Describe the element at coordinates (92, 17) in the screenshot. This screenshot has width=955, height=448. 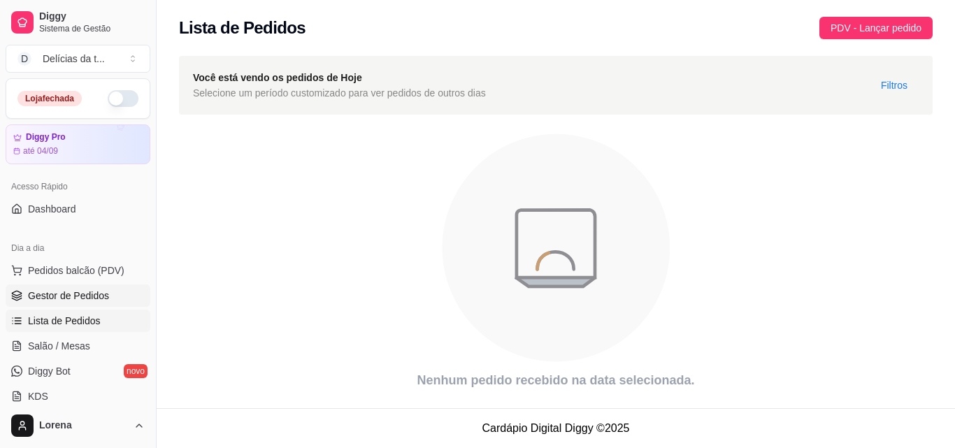
I see `span: Diggy` at that location.